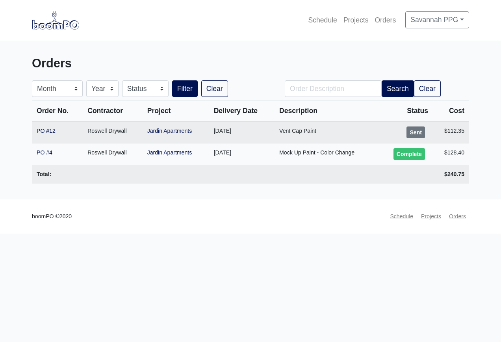 This screenshot has width=501, height=342. Describe the element at coordinates (410, 154) in the screenshot. I see `div: Complete` at that location.